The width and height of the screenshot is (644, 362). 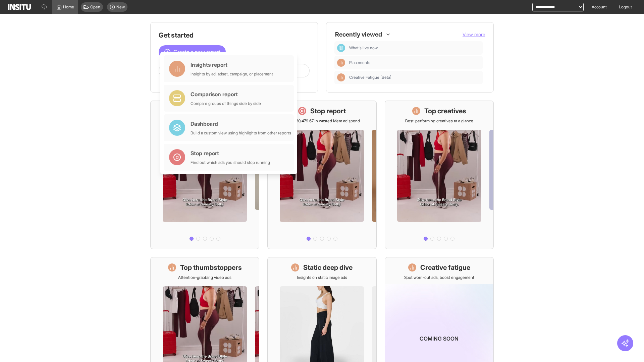 What do you see at coordinates (231, 74) in the screenshot?
I see `div: Insights by ad, adset, campaign, or placement` at bounding box center [231, 74].